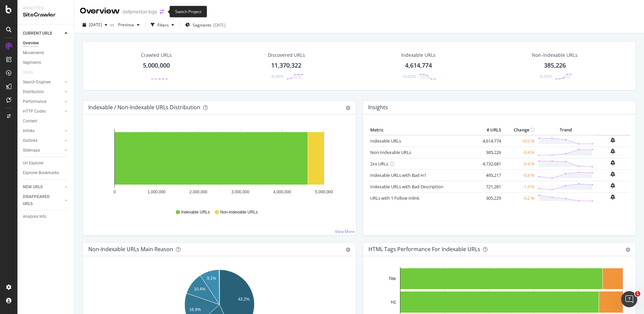 This screenshot has height=314, width=644. What do you see at coordinates (345, 231) in the screenshot?
I see `a: View More` at bounding box center [345, 231].